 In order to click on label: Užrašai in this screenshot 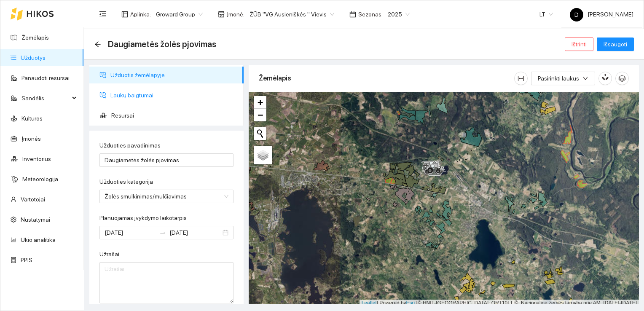, I will do `click(109, 254)`.